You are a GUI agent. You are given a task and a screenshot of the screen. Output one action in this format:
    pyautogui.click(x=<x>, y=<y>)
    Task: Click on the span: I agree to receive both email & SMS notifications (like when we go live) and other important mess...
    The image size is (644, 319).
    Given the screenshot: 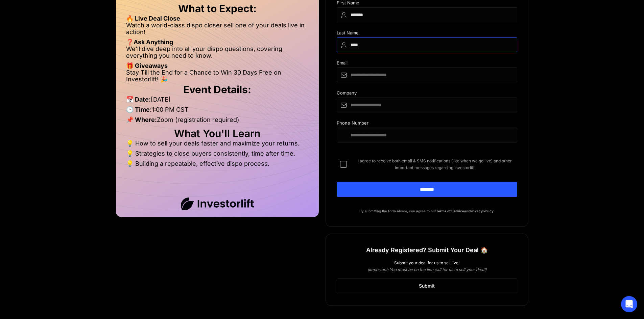 What is the action you would take?
    pyautogui.click(x=435, y=164)
    